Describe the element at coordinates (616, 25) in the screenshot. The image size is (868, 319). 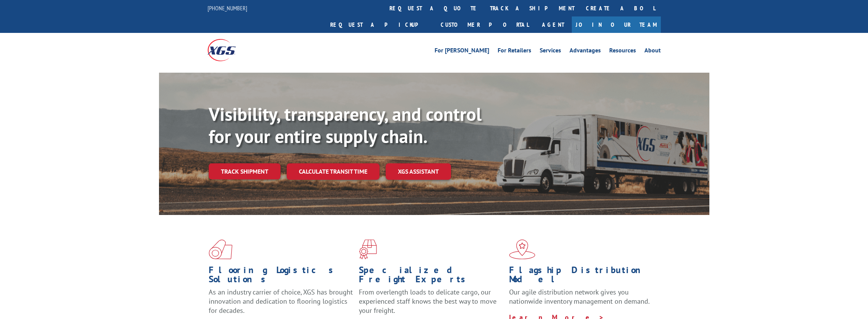
I see `a: Join Our Team` at that location.